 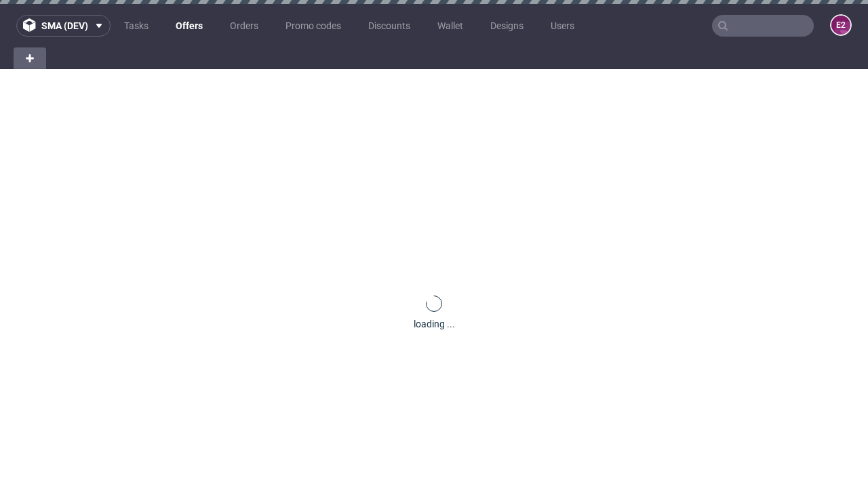 What do you see at coordinates (841, 25) in the screenshot?
I see `figcaption: e2` at bounding box center [841, 25].